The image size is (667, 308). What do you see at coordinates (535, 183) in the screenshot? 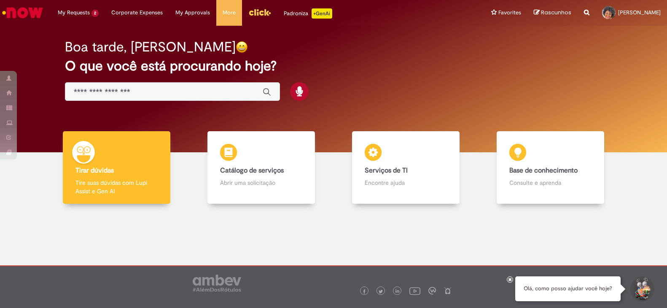
I see `font: Consulte e aprenda` at bounding box center [535, 183].